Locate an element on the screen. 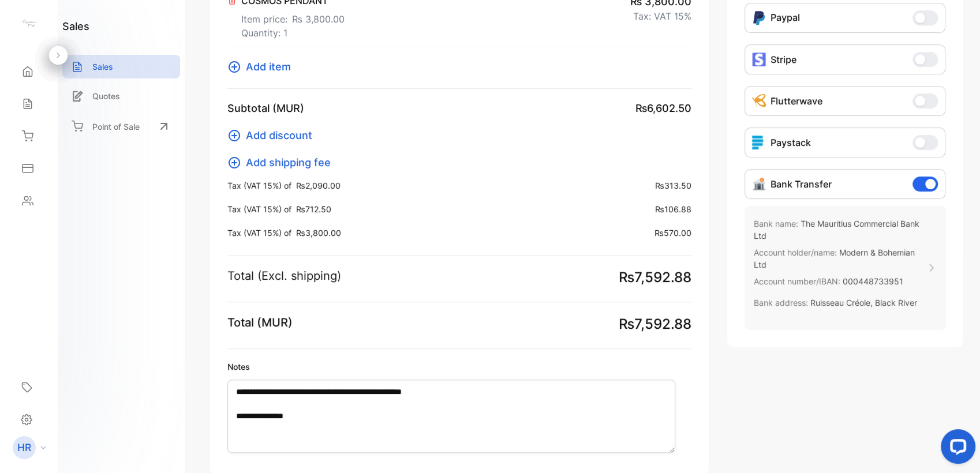 Image resolution: width=980 pixels, height=473 pixels. p: Paypal is located at coordinates (785, 18).